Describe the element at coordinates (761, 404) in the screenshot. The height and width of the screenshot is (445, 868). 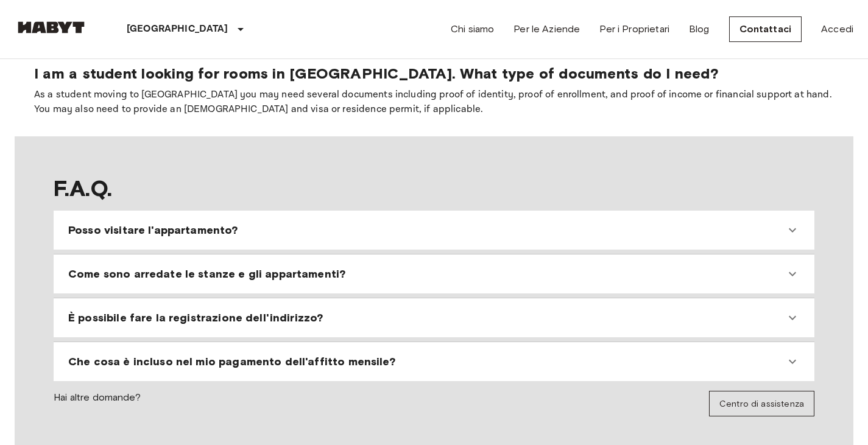
I see `span: Centro di assistenza` at that location.